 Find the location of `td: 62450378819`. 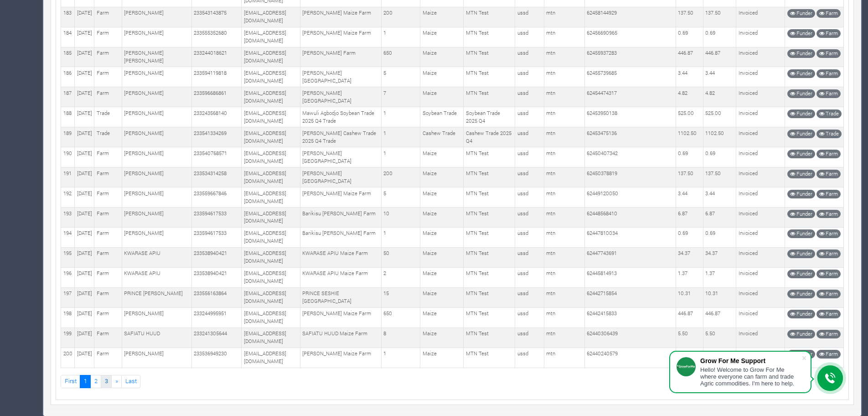

td: 62450378819 is located at coordinates (630, 177).